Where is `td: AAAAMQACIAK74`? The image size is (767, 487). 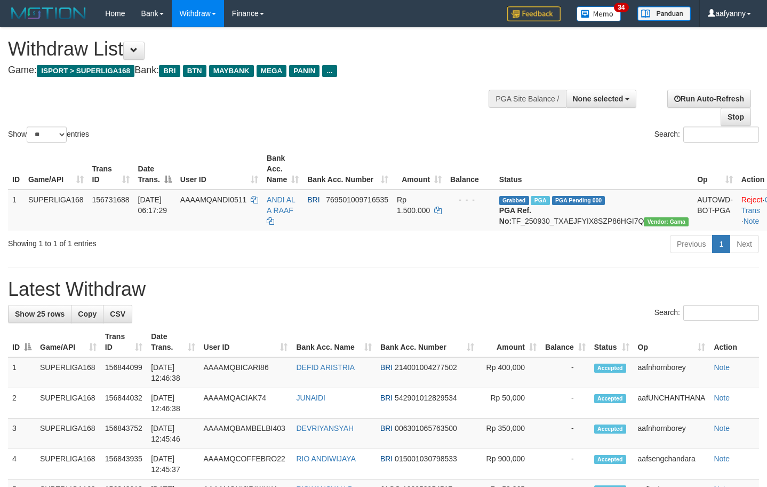
td: AAAAMQACIAK74 is located at coordinates (246, 403).